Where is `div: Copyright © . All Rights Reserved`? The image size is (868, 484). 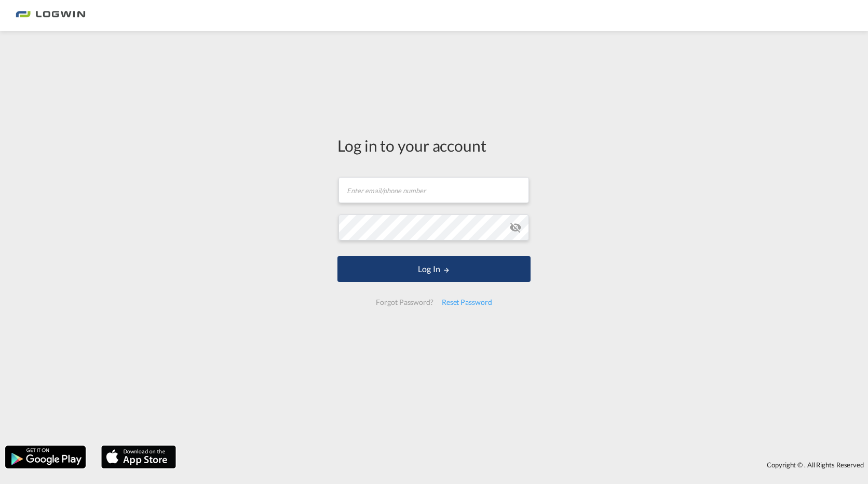 div: Copyright © . All Rights Reserved is located at coordinates (524, 465).